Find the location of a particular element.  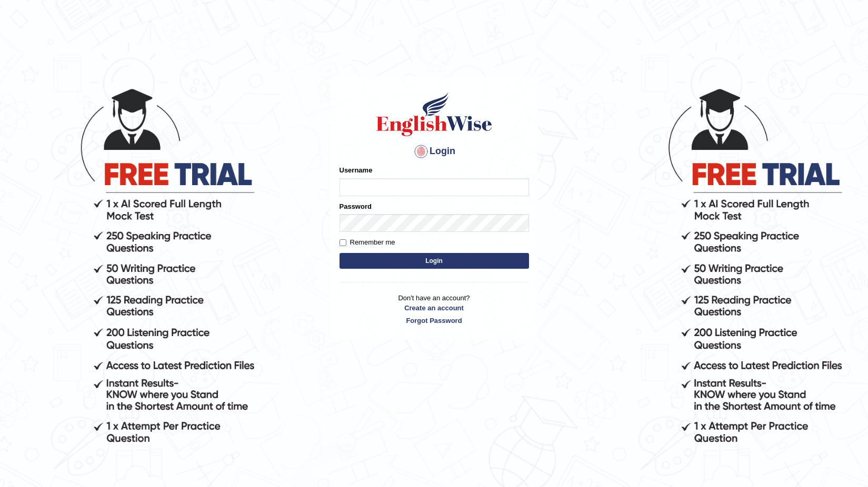

input: Remember me is located at coordinates (343, 242).